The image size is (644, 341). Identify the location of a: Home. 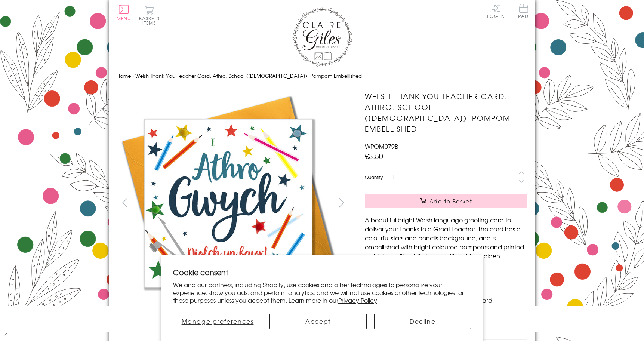
(124, 75).